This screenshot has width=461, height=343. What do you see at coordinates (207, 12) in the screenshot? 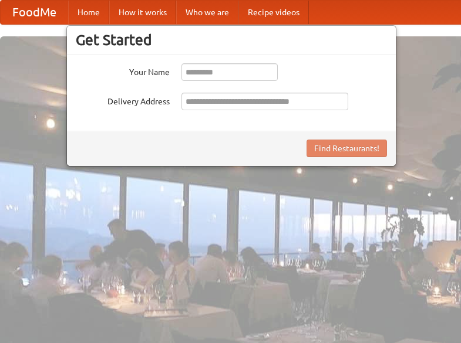
I see `a: Who we are` at bounding box center [207, 12].